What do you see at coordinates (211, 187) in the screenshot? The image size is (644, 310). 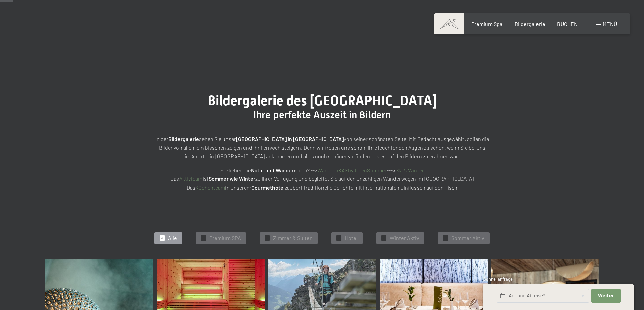 I see `a: Küchenteam` at bounding box center [211, 187].